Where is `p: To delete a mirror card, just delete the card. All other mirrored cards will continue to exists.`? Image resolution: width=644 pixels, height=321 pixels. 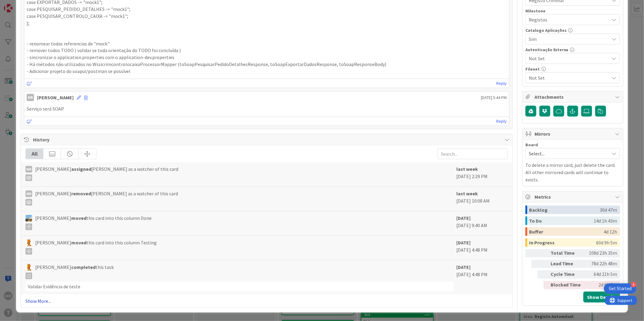 p: To delete a mirror card, just delete the card. All other mirrored cards will continue to exists. is located at coordinates (572, 172).